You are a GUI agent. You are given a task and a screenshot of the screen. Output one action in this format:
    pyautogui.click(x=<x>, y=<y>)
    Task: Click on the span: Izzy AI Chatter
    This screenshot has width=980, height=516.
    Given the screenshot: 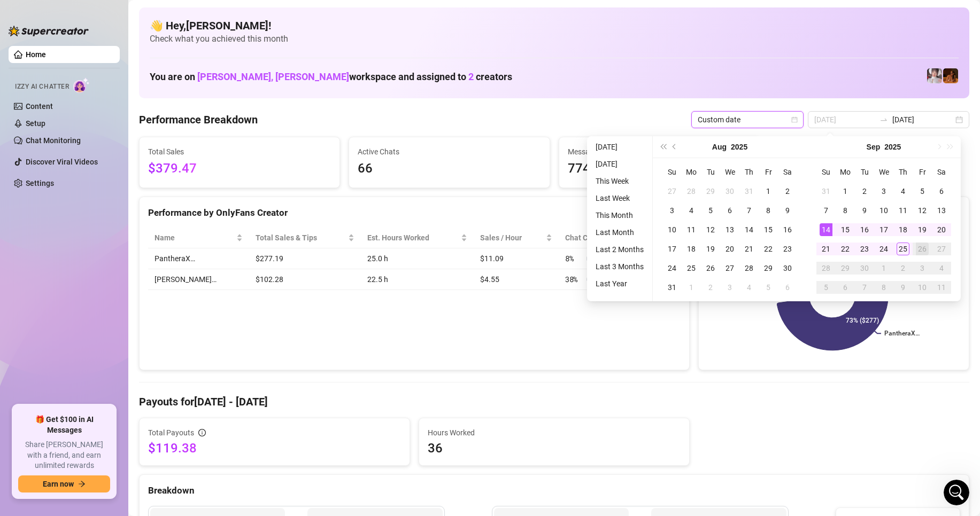 What is the action you would take?
    pyautogui.click(x=42, y=87)
    